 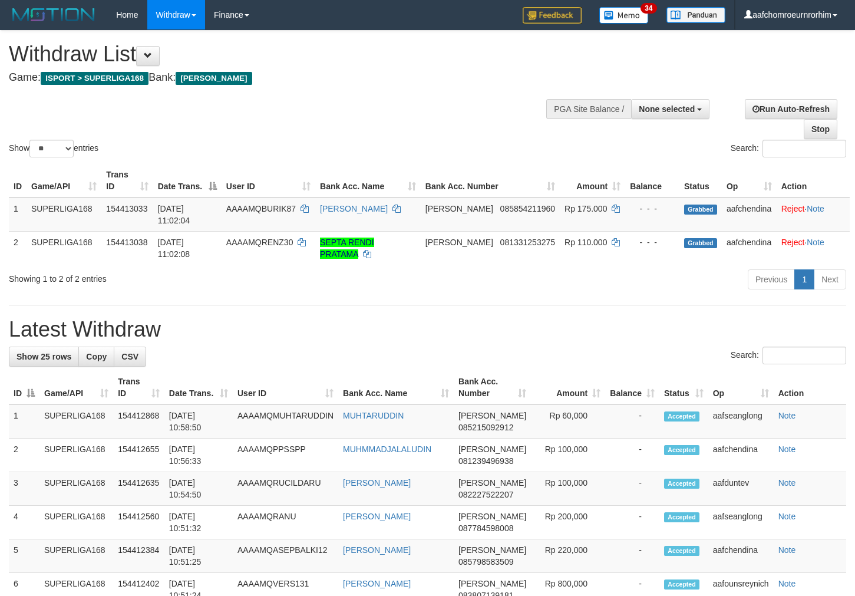 I want to click on td: AAAAMQRUCILDARU, so click(x=285, y=489).